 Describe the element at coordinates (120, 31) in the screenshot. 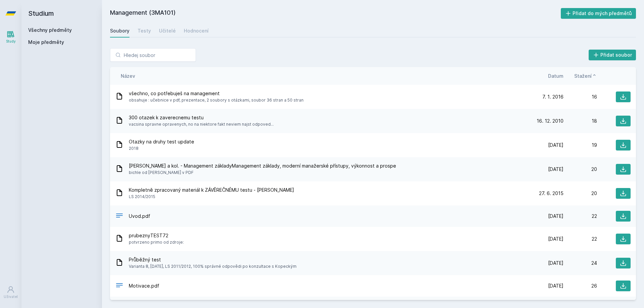

I see `a: Soubory` at that location.